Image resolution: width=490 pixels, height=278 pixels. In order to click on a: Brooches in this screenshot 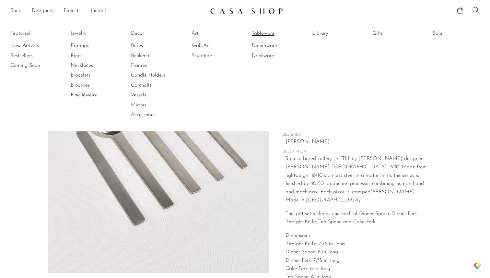, I will do `click(95, 85)`.